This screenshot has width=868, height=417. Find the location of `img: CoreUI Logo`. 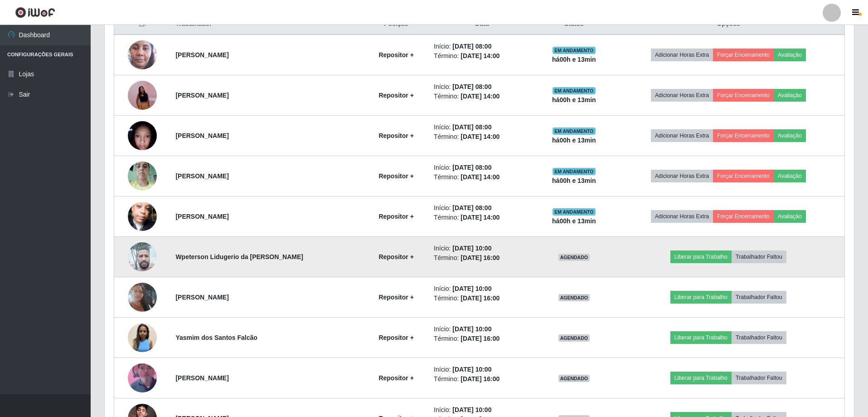

img: CoreUI Logo is located at coordinates (35, 12).